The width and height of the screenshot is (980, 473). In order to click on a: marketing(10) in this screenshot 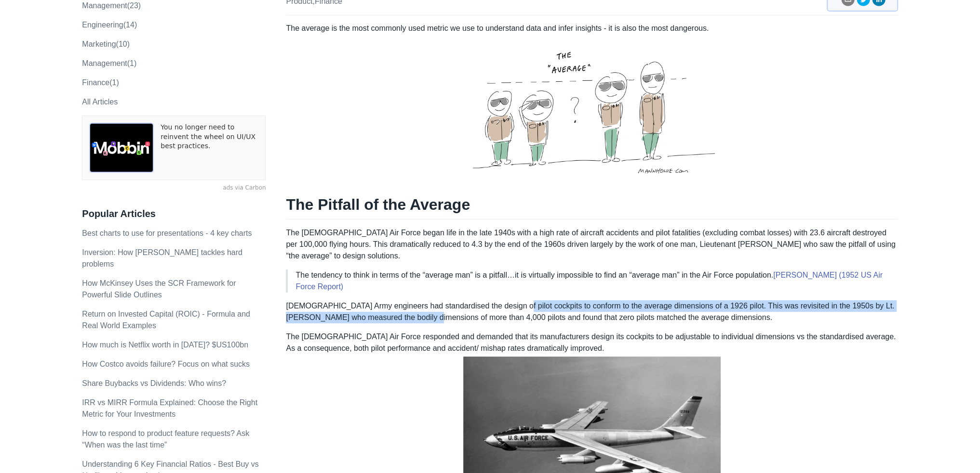, I will do `click(106, 44)`.